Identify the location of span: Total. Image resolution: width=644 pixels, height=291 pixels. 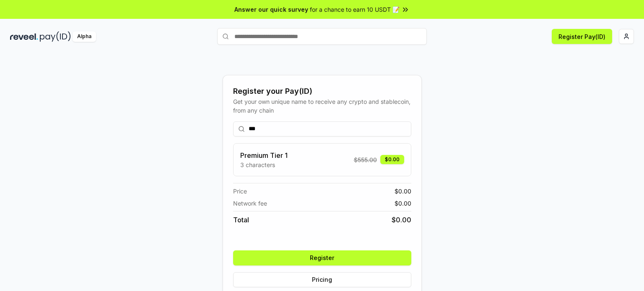
(241, 220).